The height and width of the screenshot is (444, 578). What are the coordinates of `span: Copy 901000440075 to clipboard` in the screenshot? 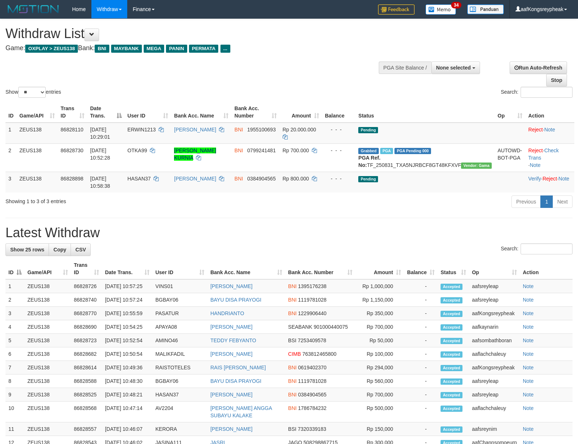 It's located at (331, 327).